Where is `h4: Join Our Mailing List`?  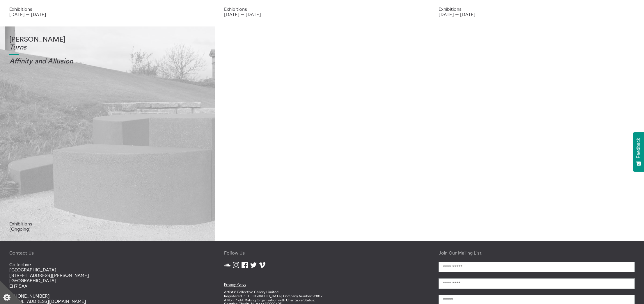 h4: Join Our Mailing List is located at coordinates (537, 253).